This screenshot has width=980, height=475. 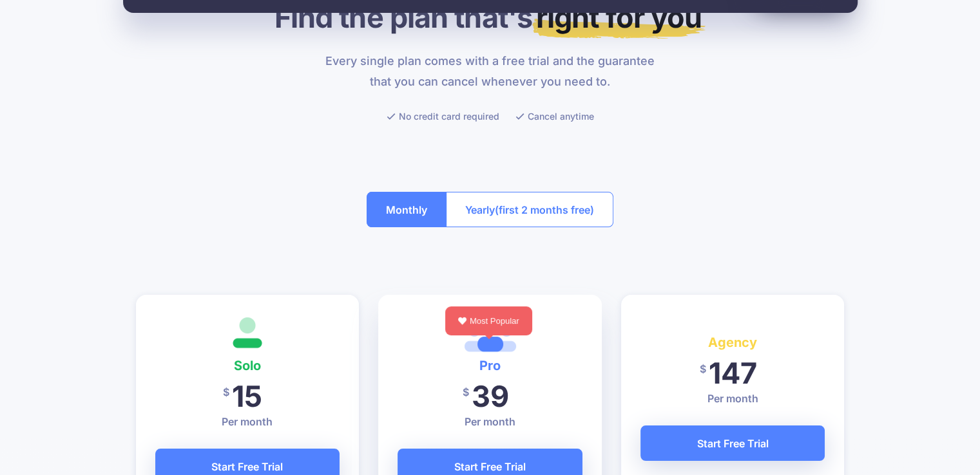 I want to click on li: Cancel anytime, so click(x=555, y=116).